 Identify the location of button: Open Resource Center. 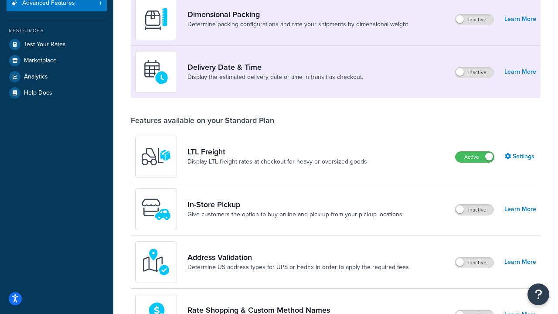
(538, 294).